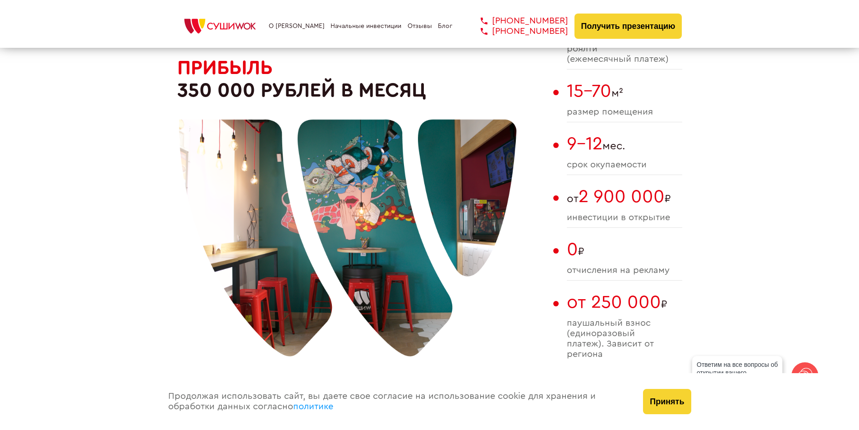 The image size is (859, 430). What do you see at coordinates (366, 26) in the screenshot?
I see `a: Начальные инвестиции` at bounding box center [366, 26].